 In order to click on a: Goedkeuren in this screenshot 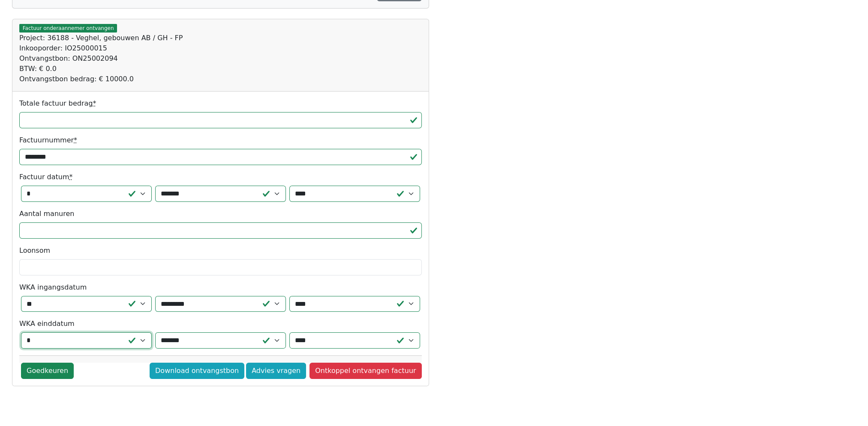, I will do `click(47, 371)`.